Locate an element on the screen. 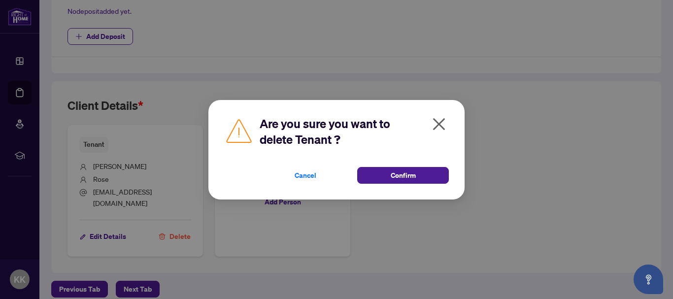 This screenshot has height=299, width=673. img: Caution Icon is located at coordinates (239, 131).